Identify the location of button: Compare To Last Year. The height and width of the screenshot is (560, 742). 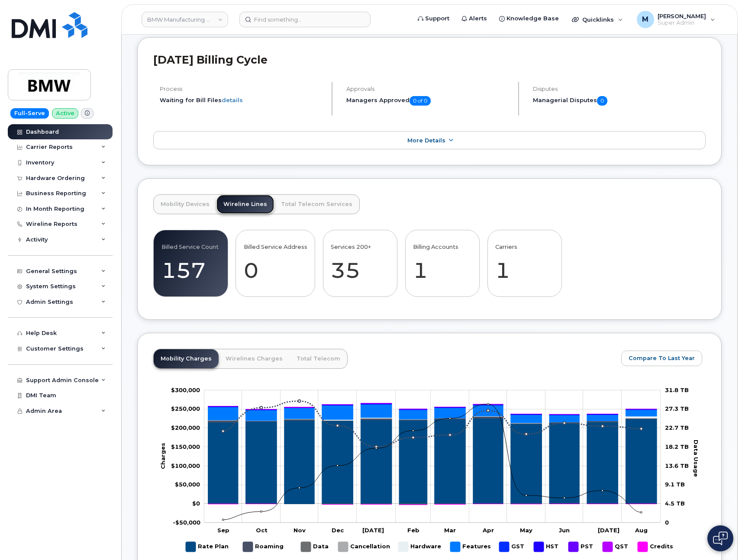
(662, 359).